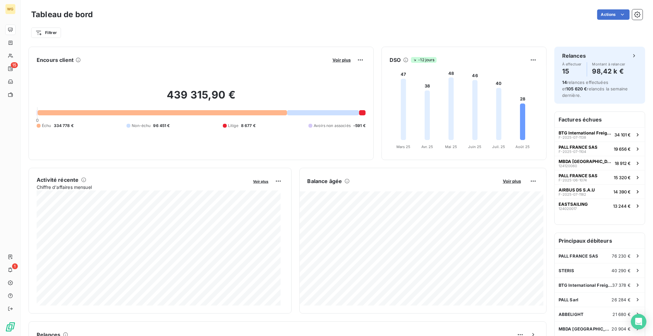 Image resolution: width=653 pixels, height=336 pixels. Describe the element at coordinates (572, 137) in the screenshot. I see `span: F-2025-07-1138` at that location.